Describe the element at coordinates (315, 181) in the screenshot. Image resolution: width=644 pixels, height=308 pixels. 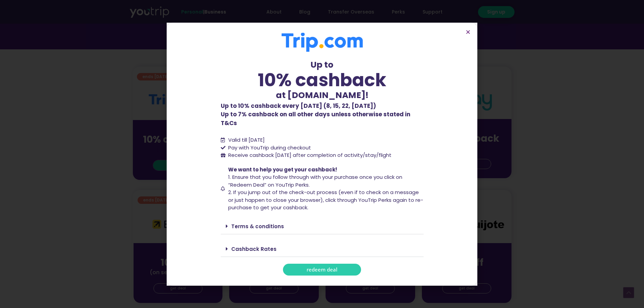
I see `span: 1. Ensure that you follow through with your purchase once you click on “Redeem Deal” on YouTrip P...` at that location.